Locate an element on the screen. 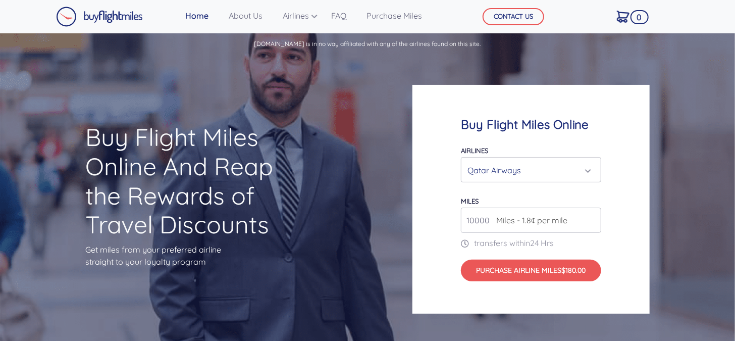 Image resolution: width=735 pixels, height=341 pixels. a: Airlines is located at coordinates (297, 16).